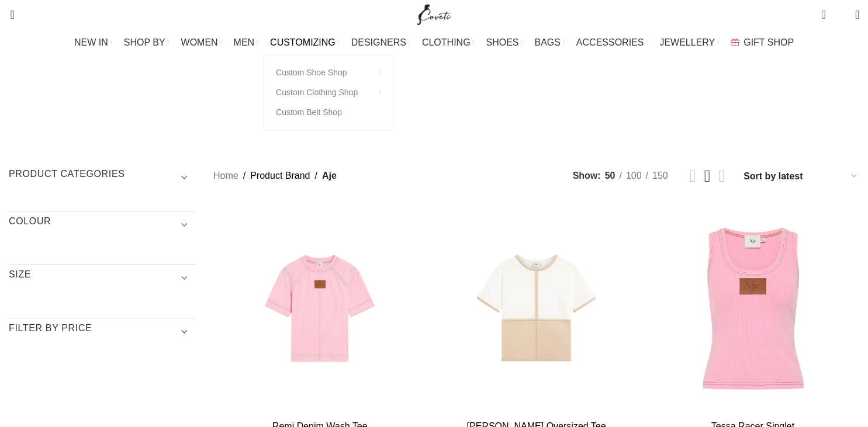  I want to click on a: Search, so click(9, 15).